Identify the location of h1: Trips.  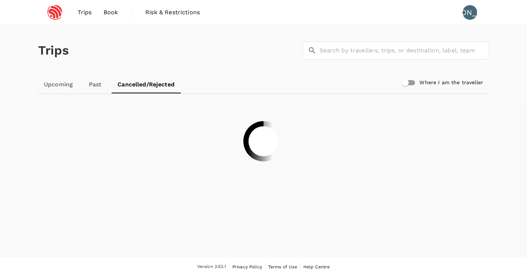
(53, 51).